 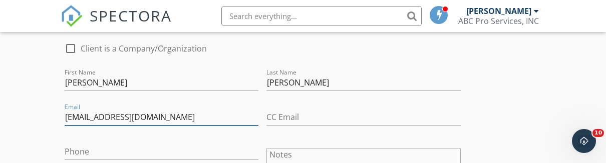 I want to click on span: 10, so click(x=598, y=133).